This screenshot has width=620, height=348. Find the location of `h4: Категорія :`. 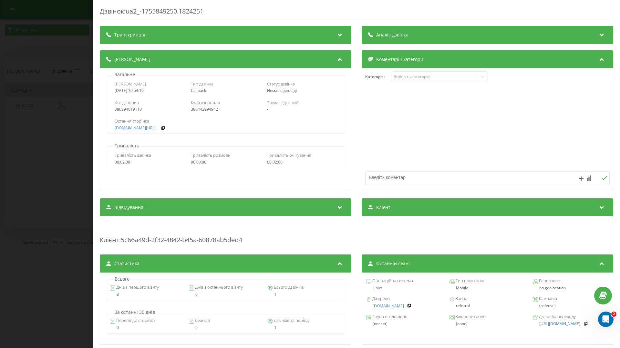

h4: Категорія : is located at coordinates (378, 77).